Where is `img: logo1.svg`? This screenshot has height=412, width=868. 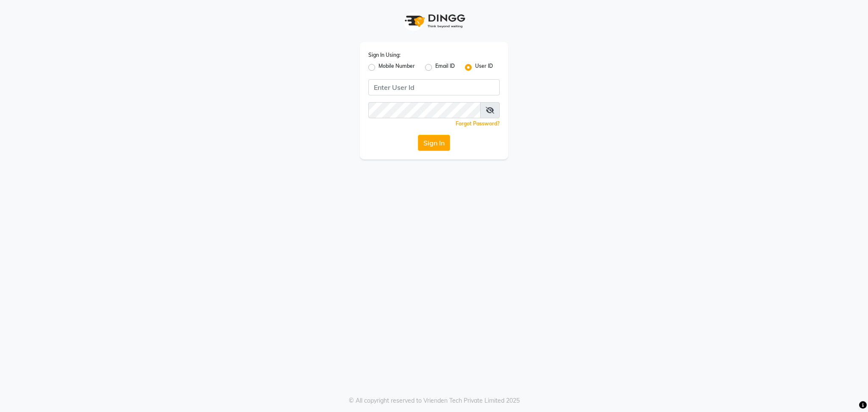 img: logo1.svg is located at coordinates (434, 21).